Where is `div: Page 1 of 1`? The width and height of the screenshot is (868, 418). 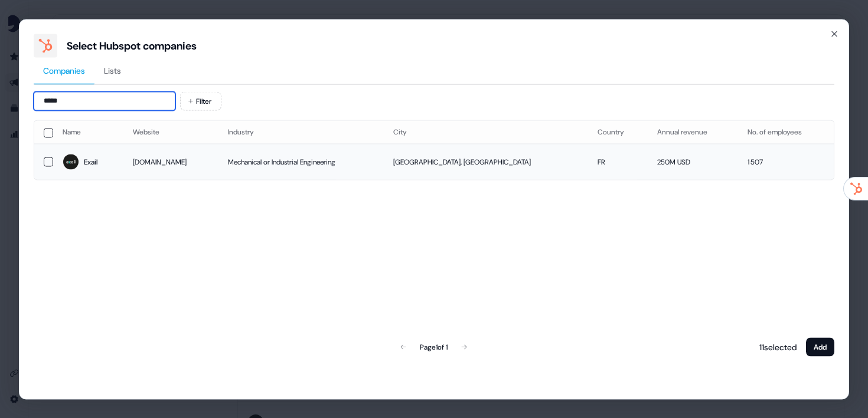 div: Page 1 of 1 is located at coordinates (434, 347).